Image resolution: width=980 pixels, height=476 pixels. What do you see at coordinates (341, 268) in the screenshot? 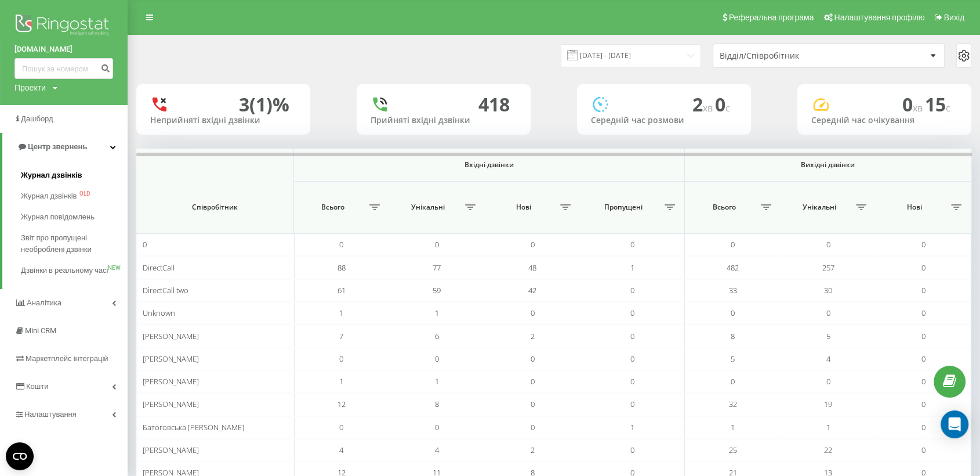
I see `span: 88` at bounding box center [341, 268].